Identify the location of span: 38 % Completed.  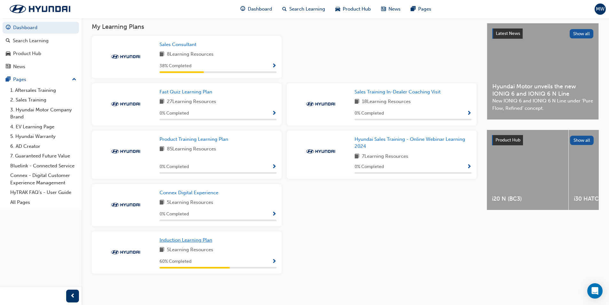
(175, 66).